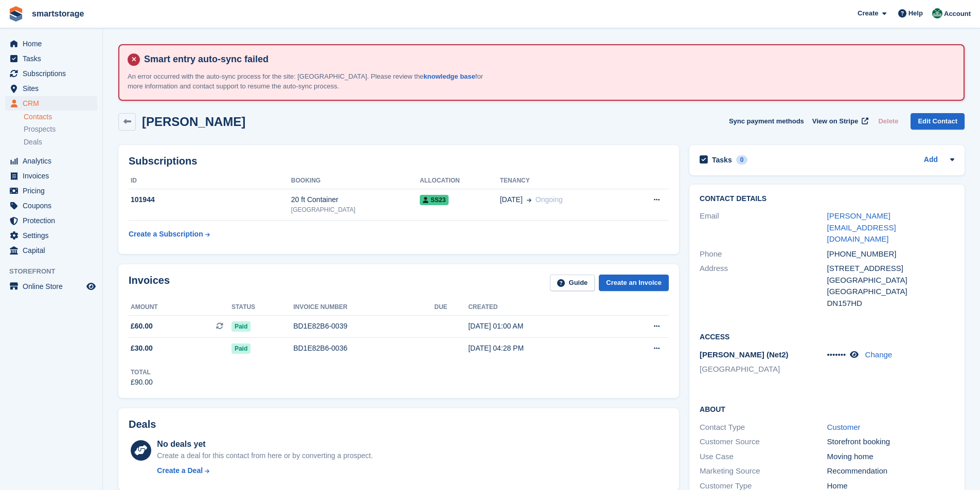 This screenshot has height=490, width=980. Describe the element at coordinates (827, 409) in the screenshot. I see `h2: About` at that location.